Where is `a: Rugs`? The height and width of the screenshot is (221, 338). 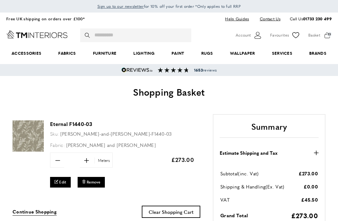
a: Rugs is located at coordinates (207, 53).